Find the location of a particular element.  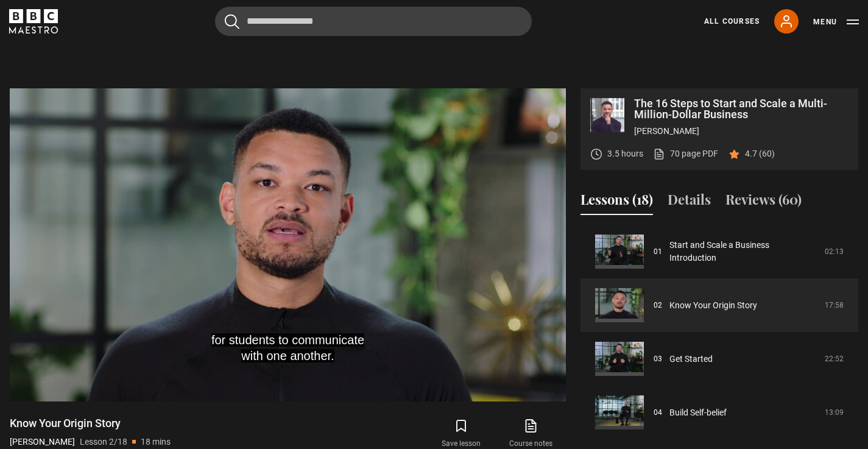

p: 3.5 hours is located at coordinates (625, 154).